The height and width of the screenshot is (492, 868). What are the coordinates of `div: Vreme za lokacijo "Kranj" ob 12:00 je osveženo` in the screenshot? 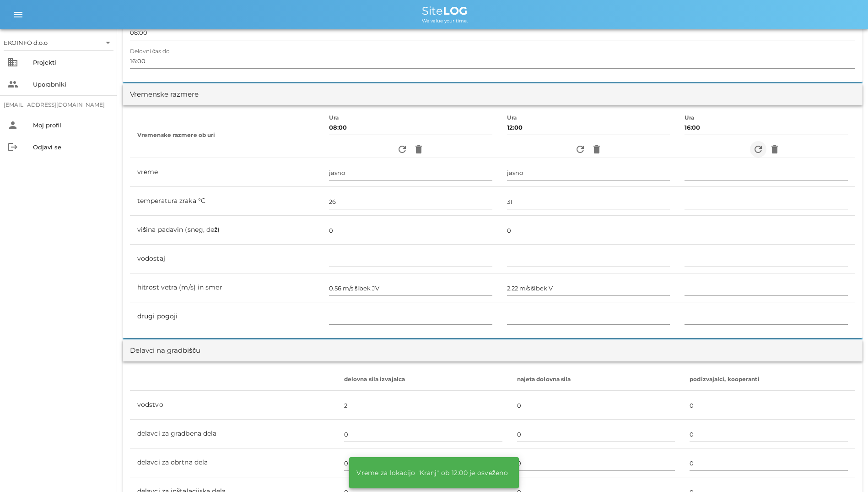 It's located at (432, 472).